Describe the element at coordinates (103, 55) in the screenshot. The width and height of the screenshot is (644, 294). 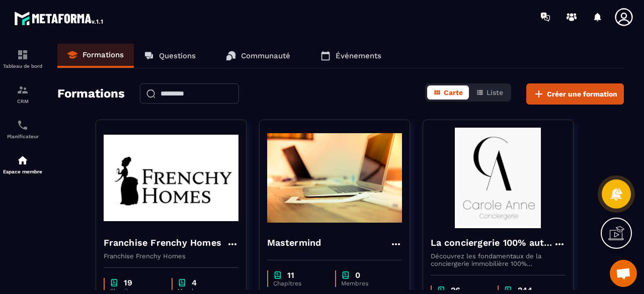
I see `p: Formations` at that location.